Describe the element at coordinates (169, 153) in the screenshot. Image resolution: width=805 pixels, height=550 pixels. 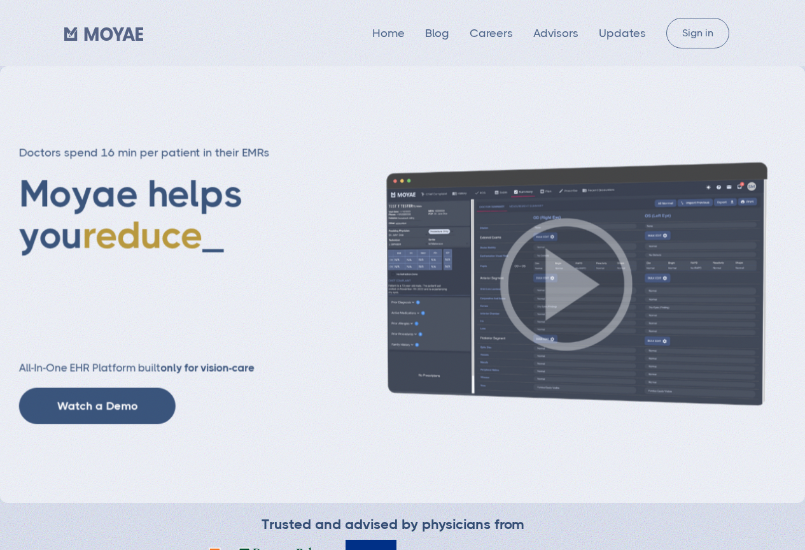
I see `h3: Doctors spend 16 min per patient in their EMRs` at that location.